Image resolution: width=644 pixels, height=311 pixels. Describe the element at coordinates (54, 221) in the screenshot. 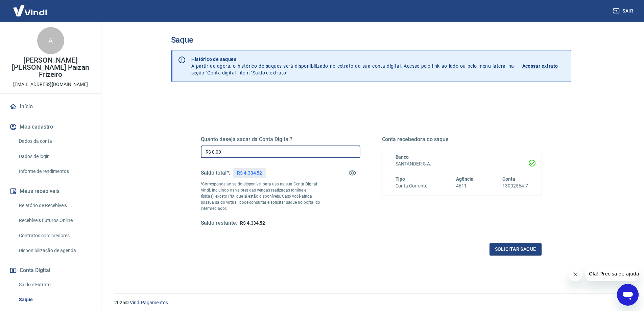

I see `a: Recebíveis Futuros Online` at that location.